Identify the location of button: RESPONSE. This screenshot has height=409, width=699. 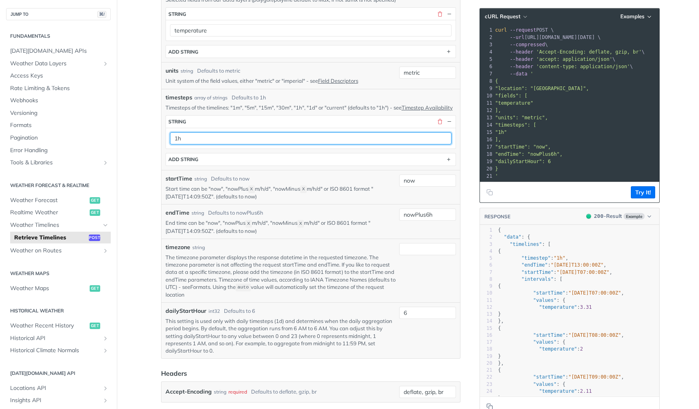
(497, 217).